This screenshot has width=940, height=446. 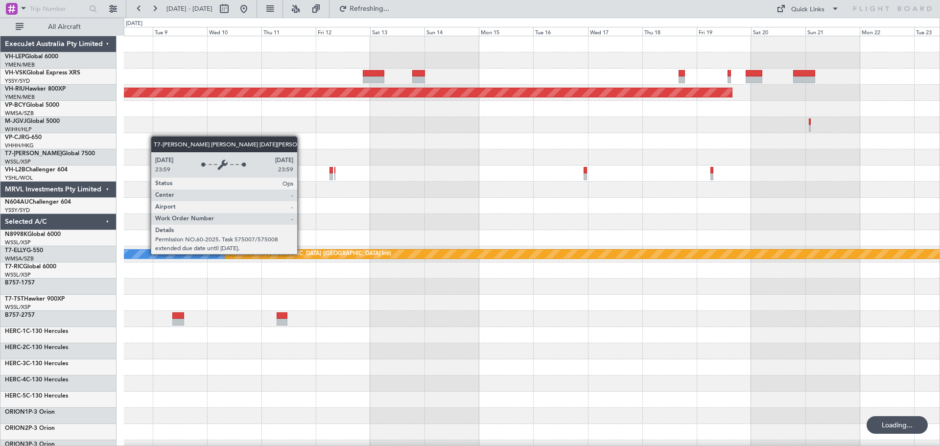 What do you see at coordinates (669, 31) in the screenshot?
I see `div: Thu 18` at bounding box center [669, 31].